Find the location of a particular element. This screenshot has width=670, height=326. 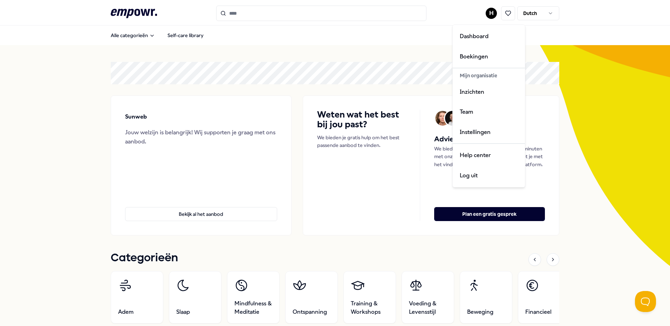

a: Help center is located at coordinates (488, 155).